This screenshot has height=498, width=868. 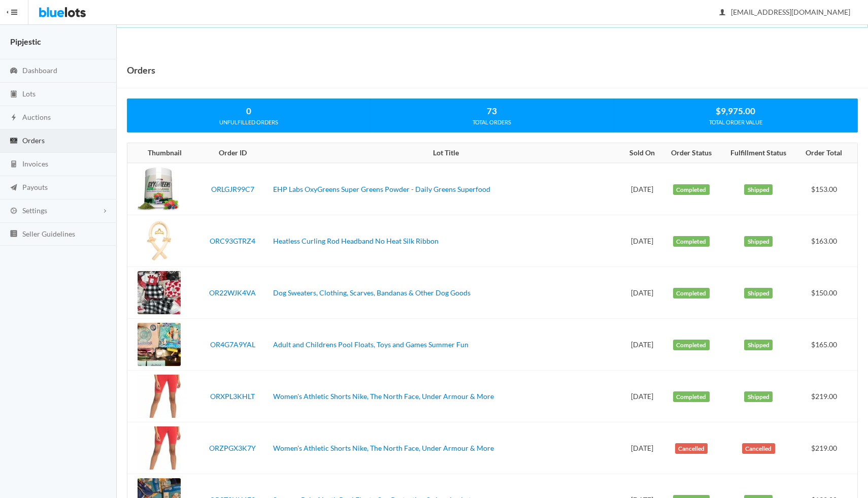 What do you see at coordinates (446, 154) in the screenshot?
I see `th: Lot Title` at bounding box center [446, 154].